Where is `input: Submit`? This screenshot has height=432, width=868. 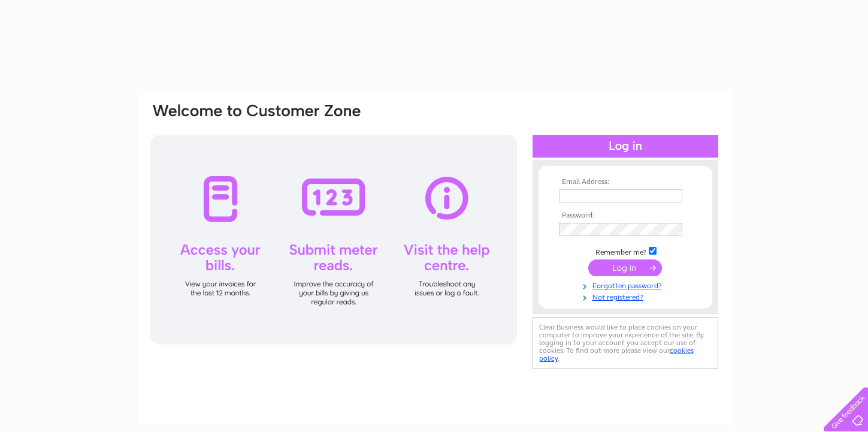 input: Submit is located at coordinates (625, 268).